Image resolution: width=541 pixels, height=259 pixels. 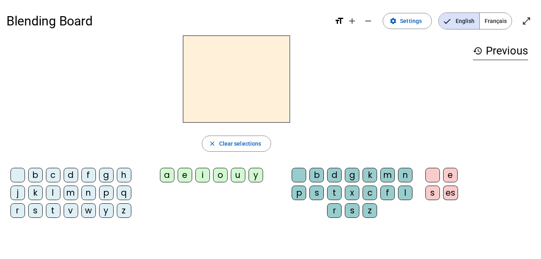 What do you see at coordinates (369, 21) in the screenshot?
I see `mat-icon: remove` at bounding box center [369, 21].